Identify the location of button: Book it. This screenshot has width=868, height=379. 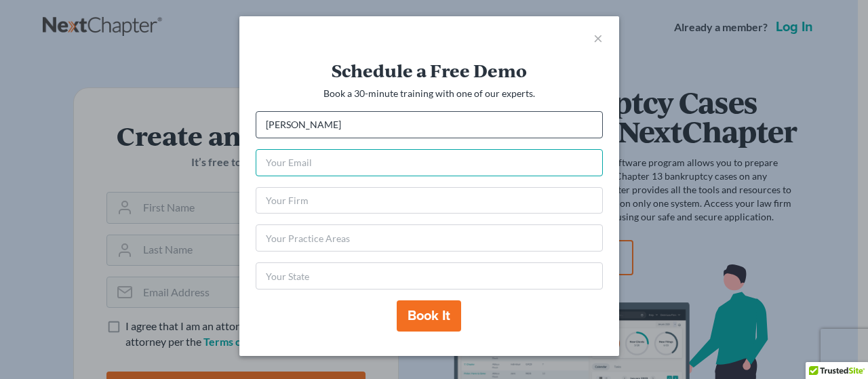
(429, 316).